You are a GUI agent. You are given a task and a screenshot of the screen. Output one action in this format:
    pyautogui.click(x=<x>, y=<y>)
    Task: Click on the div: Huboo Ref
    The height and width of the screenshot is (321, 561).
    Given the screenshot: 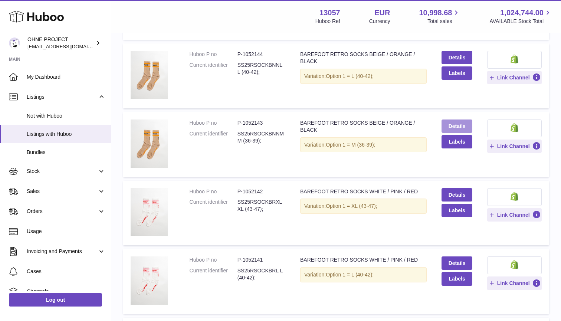 What is the action you would take?
    pyautogui.click(x=327, y=21)
    